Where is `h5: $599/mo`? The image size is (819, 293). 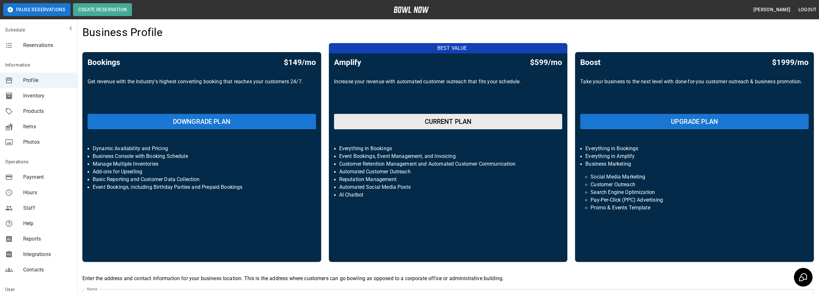
h5: $599/mo is located at coordinates (546, 62).